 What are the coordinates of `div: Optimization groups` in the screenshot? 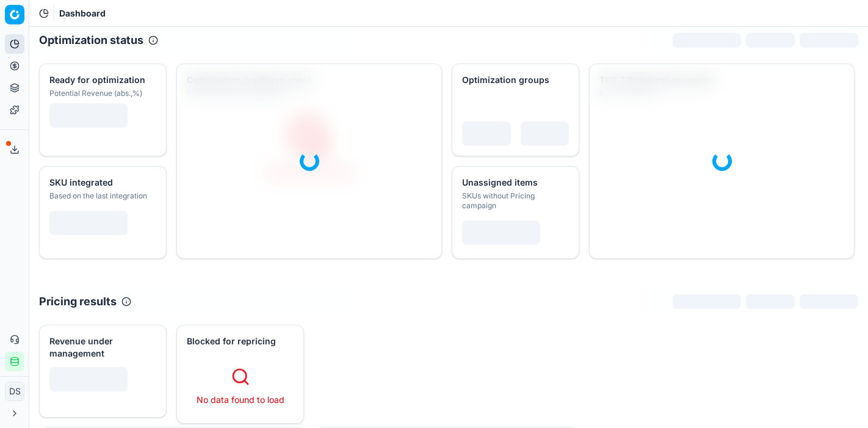 It's located at (514, 80).